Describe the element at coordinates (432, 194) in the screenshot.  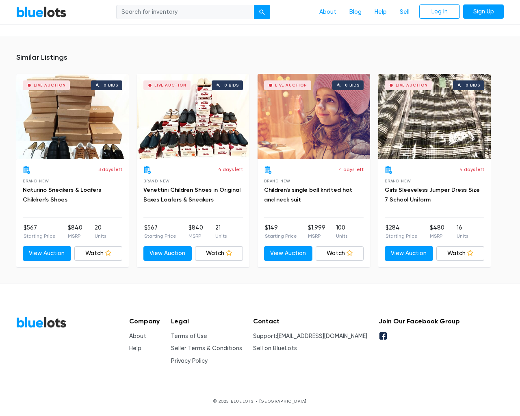
I see `a: Girls Sleeveless Jumper Dress Size 7 School Uniform` at that location.